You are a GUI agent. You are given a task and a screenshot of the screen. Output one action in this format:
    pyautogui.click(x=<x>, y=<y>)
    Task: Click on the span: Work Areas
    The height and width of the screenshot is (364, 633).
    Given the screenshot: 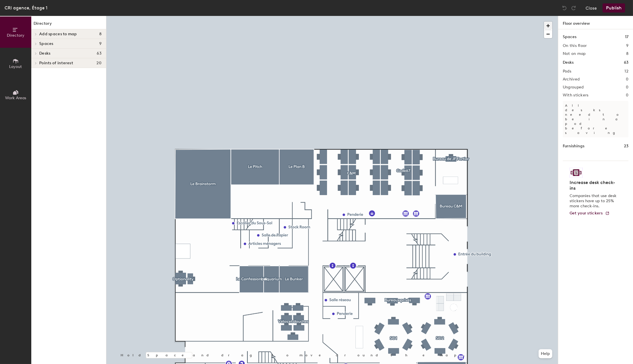 What is the action you would take?
    pyautogui.click(x=16, y=98)
    